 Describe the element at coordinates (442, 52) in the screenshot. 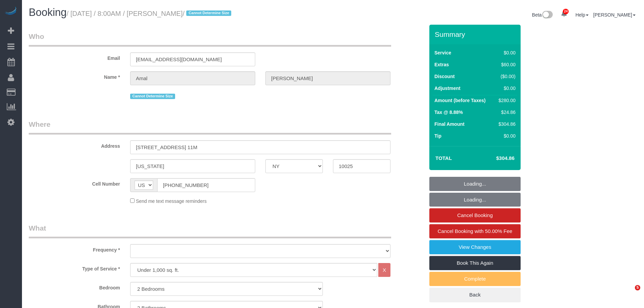

I see `label: Service` at that location.